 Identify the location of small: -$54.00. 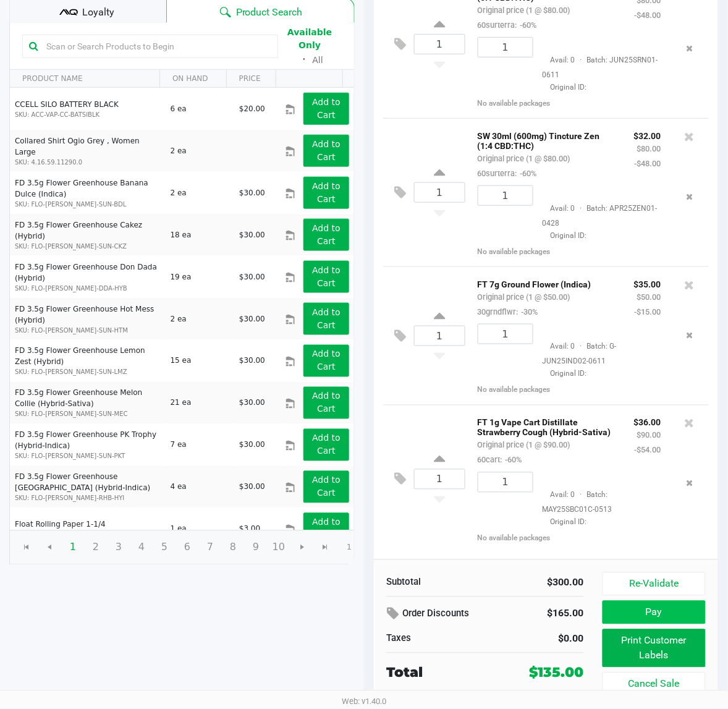
(648, 450).